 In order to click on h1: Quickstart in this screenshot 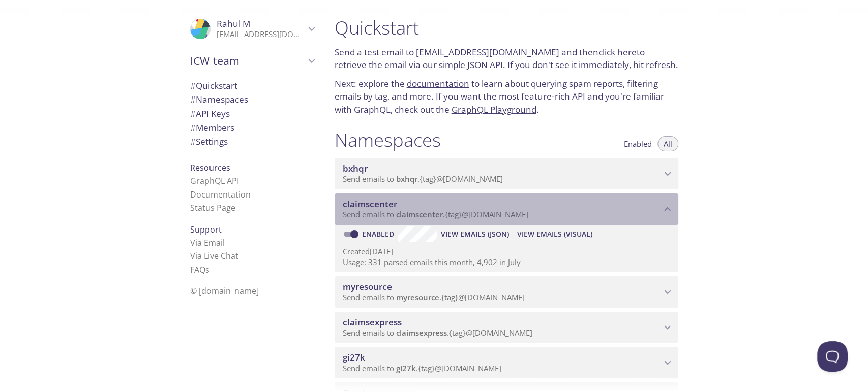, I will do `click(506, 27)`.